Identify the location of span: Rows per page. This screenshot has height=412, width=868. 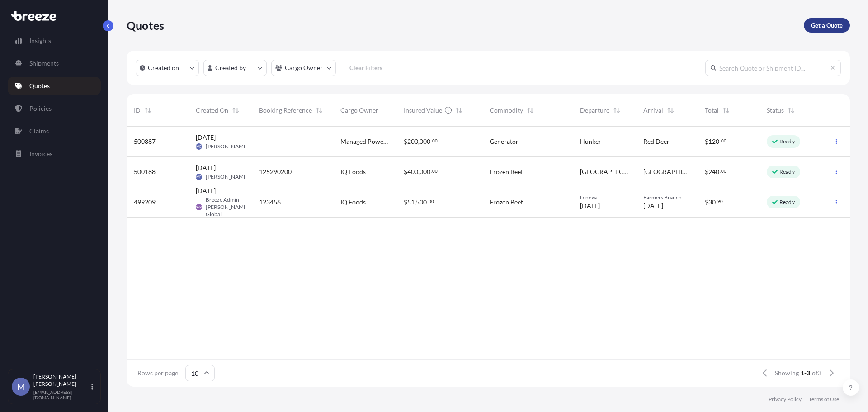
(158, 373).